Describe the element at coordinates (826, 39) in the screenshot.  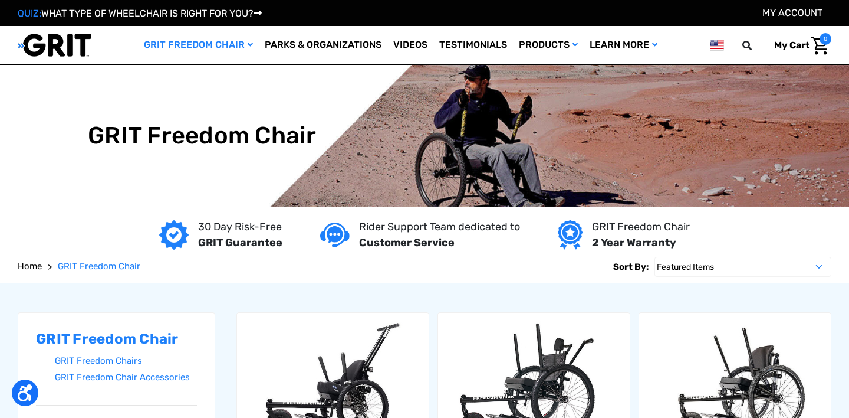
I see `span: 0` at that location.